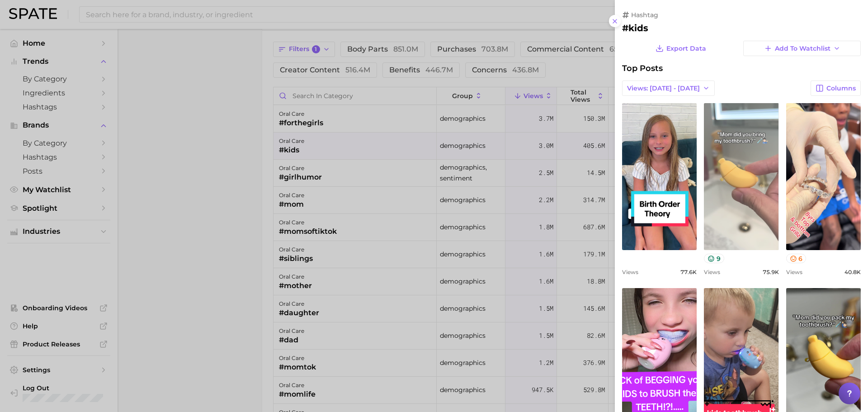 The image size is (868, 412). I want to click on span: 40.8k, so click(853, 271).